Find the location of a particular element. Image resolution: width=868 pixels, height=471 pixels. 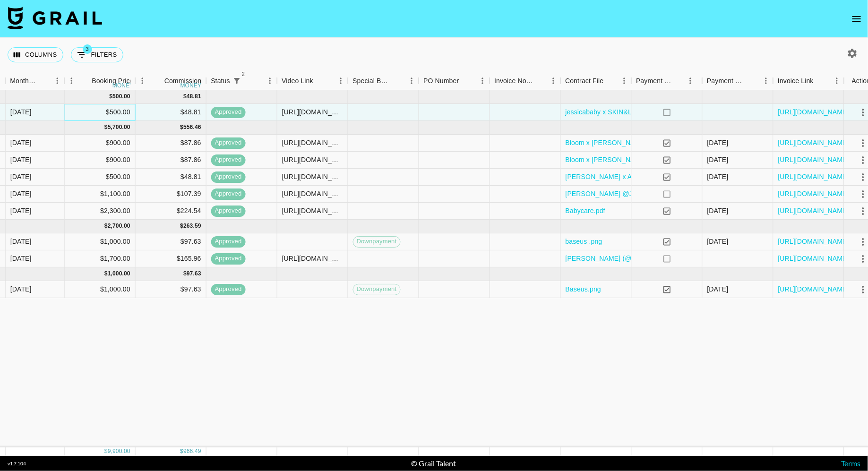

div: https://www.tiktok.com/@jessicababy/video/7550389971748752670?is_from_webapp=1&sender_device=pc&w... is located at coordinates (312, 194).